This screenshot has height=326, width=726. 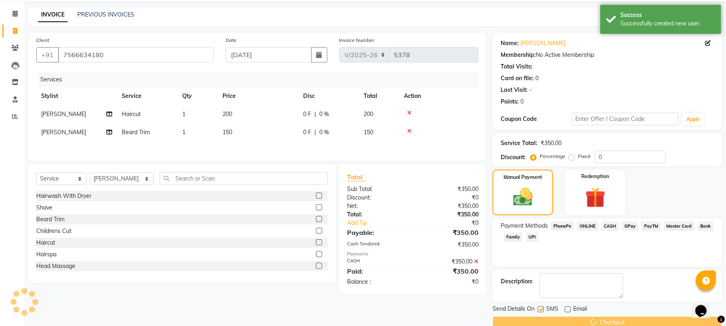 I want to click on div: Hairwash With Dryer, so click(x=64, y=196).